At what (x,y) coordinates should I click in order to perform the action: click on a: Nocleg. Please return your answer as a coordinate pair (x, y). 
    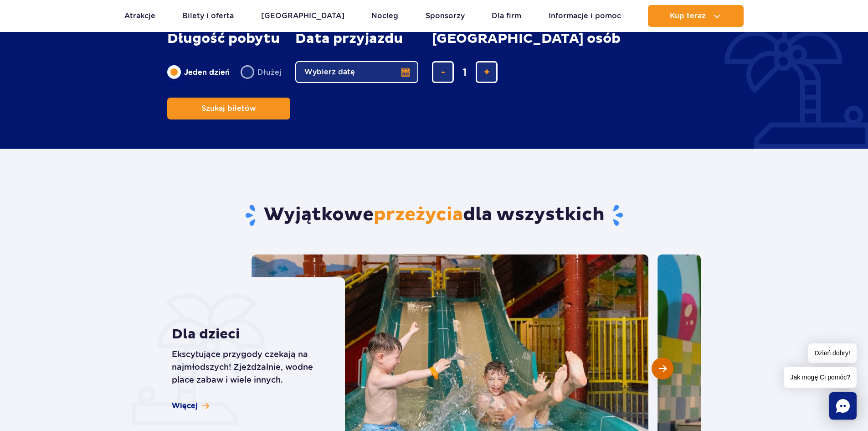
    Looking at the image, I should click on (385, 16).